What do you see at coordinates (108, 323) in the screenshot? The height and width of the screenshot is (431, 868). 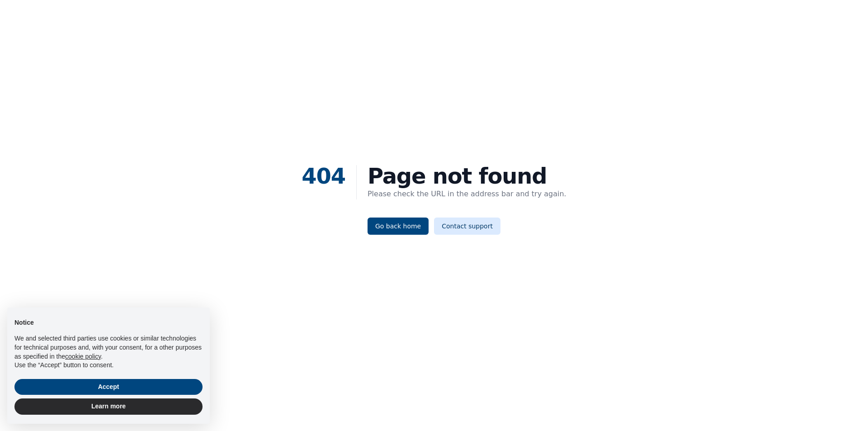 I see `h2: Notice` at bounding box center [108, 323].